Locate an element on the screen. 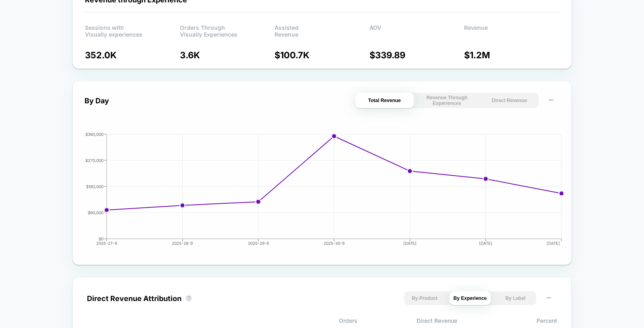 The height and width of the screenshot is (328, 644). button: By Label is located at coordinates (515, 298).